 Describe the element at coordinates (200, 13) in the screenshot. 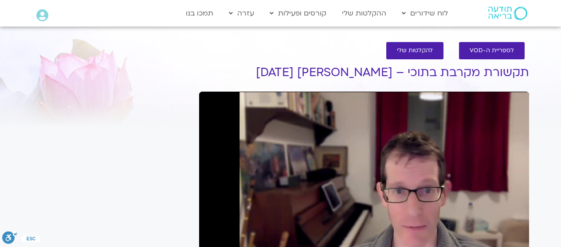

I see `a: תמכו בנו` at that location.